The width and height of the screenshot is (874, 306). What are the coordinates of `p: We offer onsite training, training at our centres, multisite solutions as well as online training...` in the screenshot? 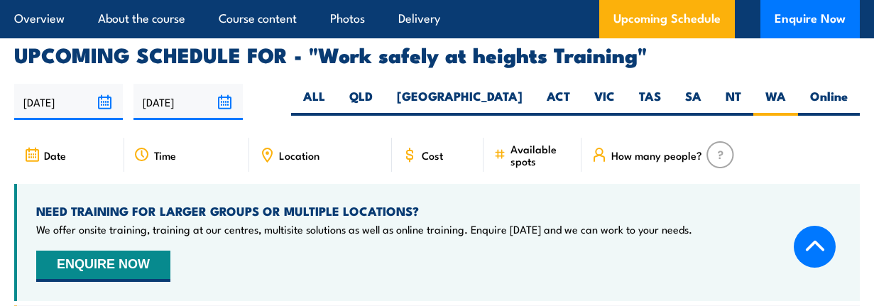 It's located at (364, 229).